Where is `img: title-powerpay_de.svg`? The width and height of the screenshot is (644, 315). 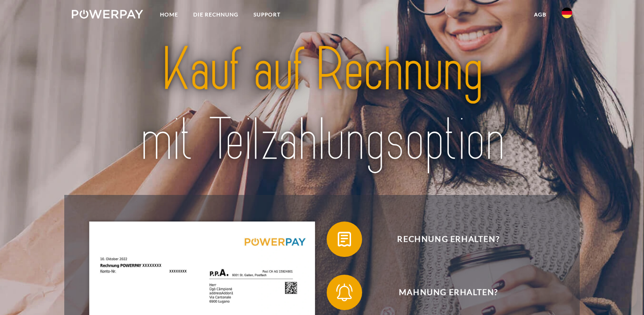
img: title-powerpay_de.svg is located at coordinates (322, 104).